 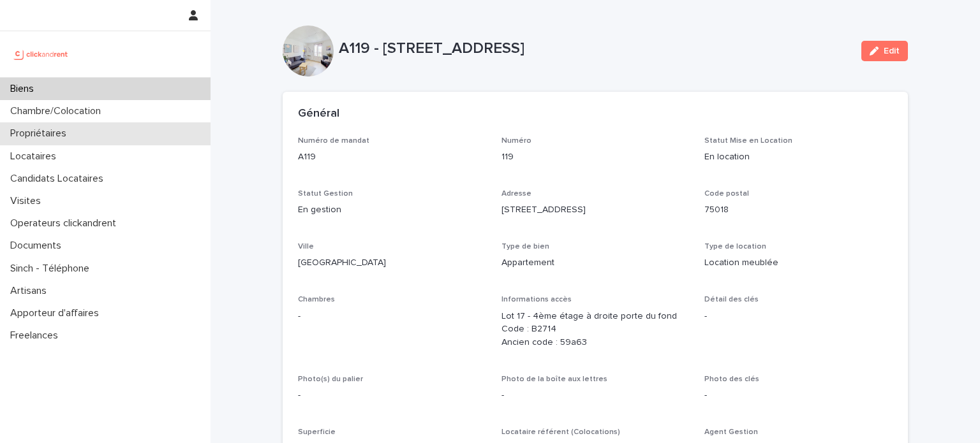 I want to click on span: Edit, so click(x=892, y=51).